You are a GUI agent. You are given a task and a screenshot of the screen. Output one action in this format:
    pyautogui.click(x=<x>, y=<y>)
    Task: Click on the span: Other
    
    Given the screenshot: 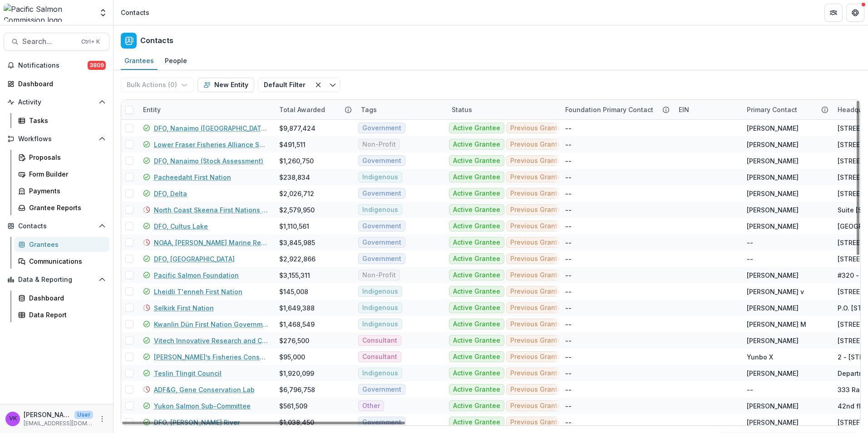 What is the action you would take?
    pyautogui.click(x=371, y=406)
    